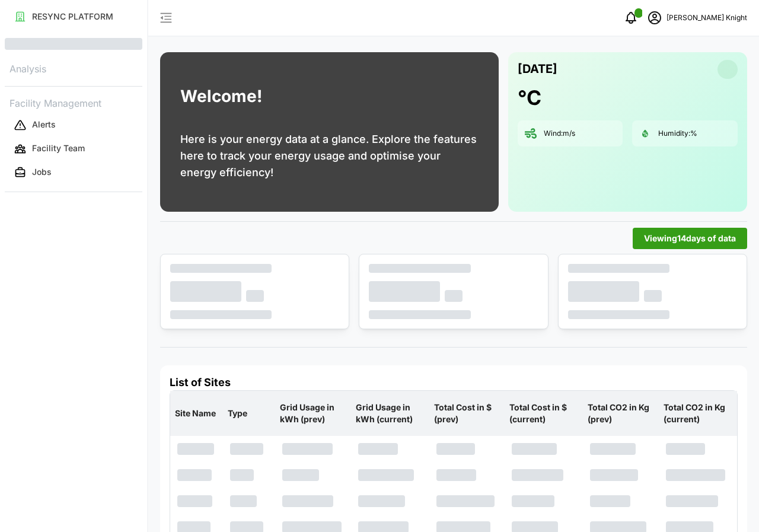 The image size is (759, 532). Describe the element at coordinates (72, 16) in the screenshot. I see `p: RESYNC PLATFORM` at that location.